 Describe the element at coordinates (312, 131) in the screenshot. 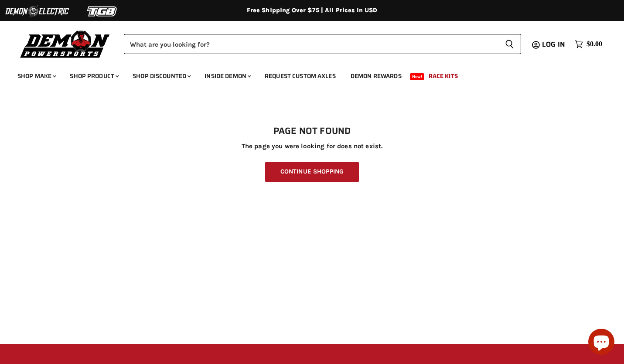

I see `h1: Page not found` at that location.